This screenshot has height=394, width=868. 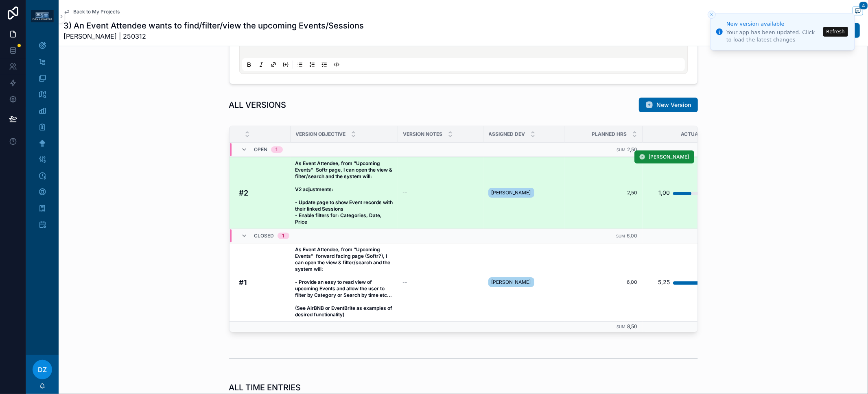 I want to click on span: Assigned Dev, so click(x=507, y=134).